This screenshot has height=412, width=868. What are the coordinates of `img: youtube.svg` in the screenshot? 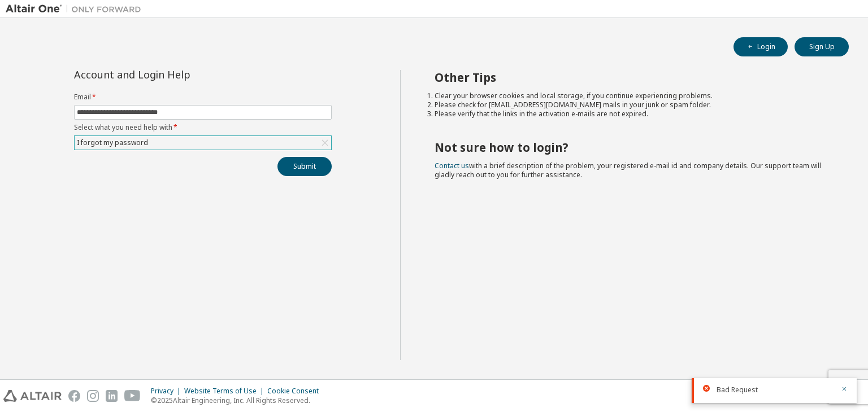 It's located at (133, 396).